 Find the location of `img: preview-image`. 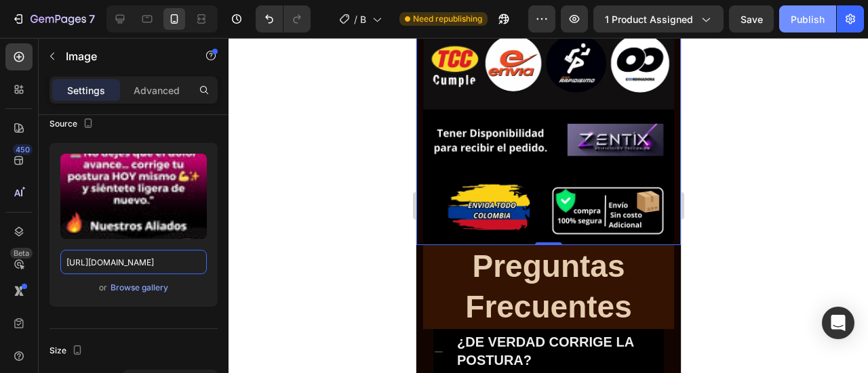

img: preview-image is located at coordinates (133, 196).